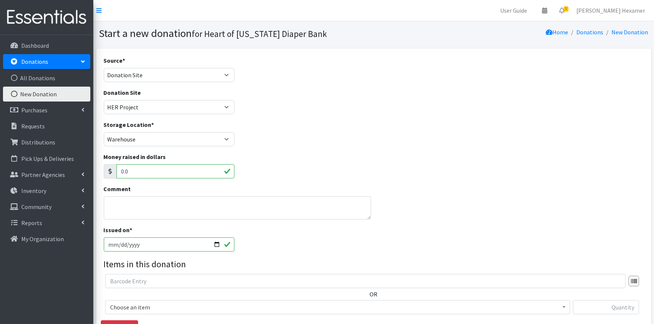 The width and height of the screenshot is (654, 324). I want to click on a: All Donations, so click(47, 78).